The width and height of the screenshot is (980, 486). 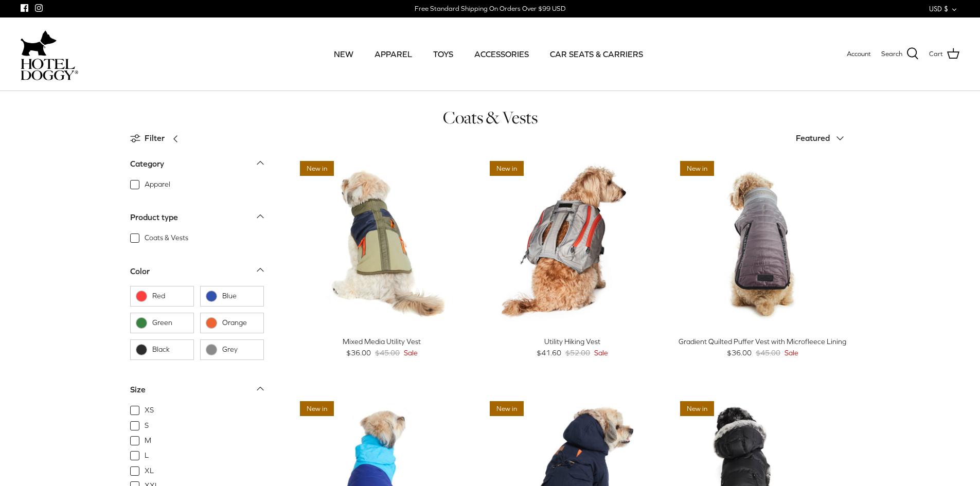 What do you see at coordinates (138, 390) in the screenshot?
I see `div: Size` at bounding box center [138, 390].